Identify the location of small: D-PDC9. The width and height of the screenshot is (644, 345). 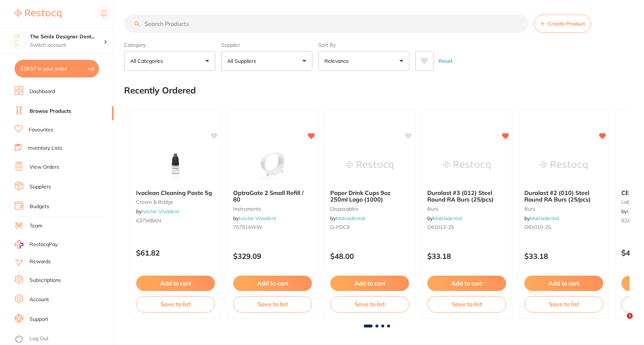
(370, 227).